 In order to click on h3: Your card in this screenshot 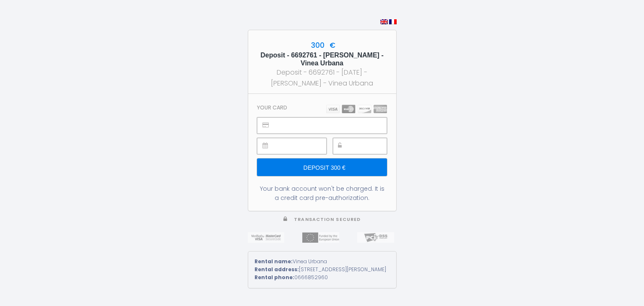, I will do `click(272, 107)`.